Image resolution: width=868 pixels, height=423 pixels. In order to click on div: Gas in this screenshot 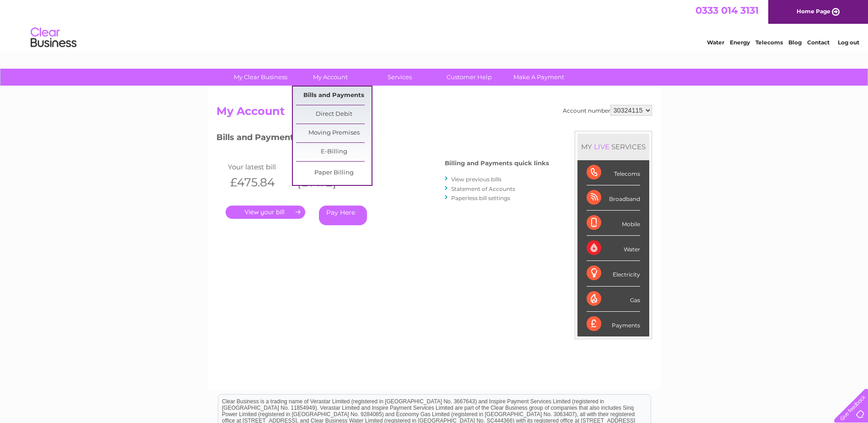, I will do `click(613, 299)`.